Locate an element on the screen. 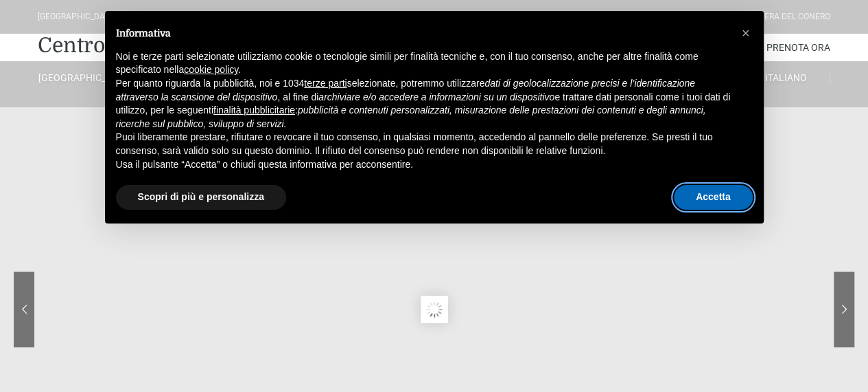  h2: Informativa is located at coordinates (424, 33).